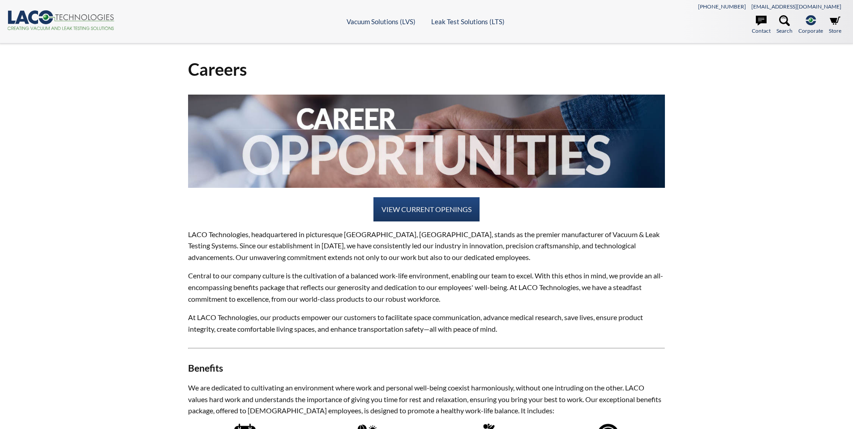 The width and height of the screenshot is (853, 429). What do you see at coordinates (468, 21) in the screenshot?
I see `a: Leak Test Solutions (LTS)` at bounding box center [468, 21].